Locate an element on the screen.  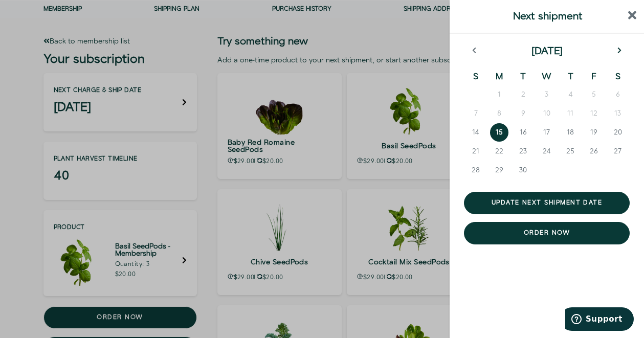
span: 9 is located at coordinates (523, 113).